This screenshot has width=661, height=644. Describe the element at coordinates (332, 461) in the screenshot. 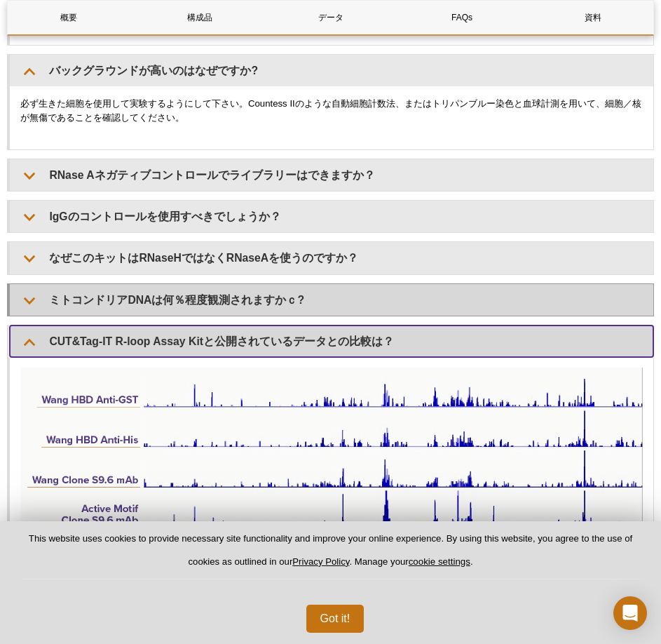

I see `img: CUT&Tag-IT<sup>®</sup> Assay Kit compared with published data` at that location.